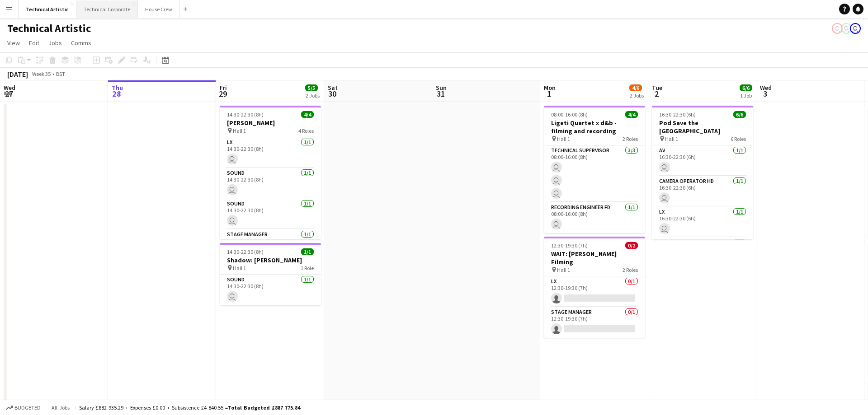 Image resolution: width=868 pixels, height=415 pixels. I want to click on span: Sat, so click(333, 88).